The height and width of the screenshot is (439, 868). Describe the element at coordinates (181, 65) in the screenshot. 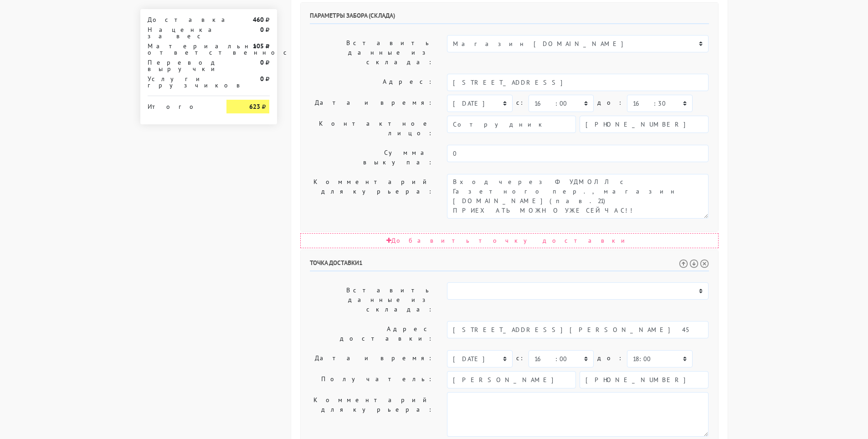

I see `div: Перевод выручки` at that location.